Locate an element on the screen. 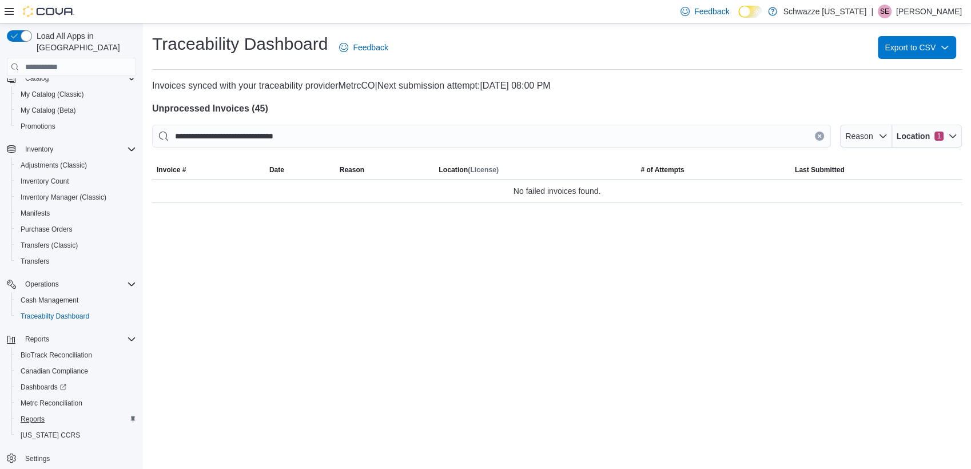  a: BioTrack Reconciliation is located at coordinates (56, 355).